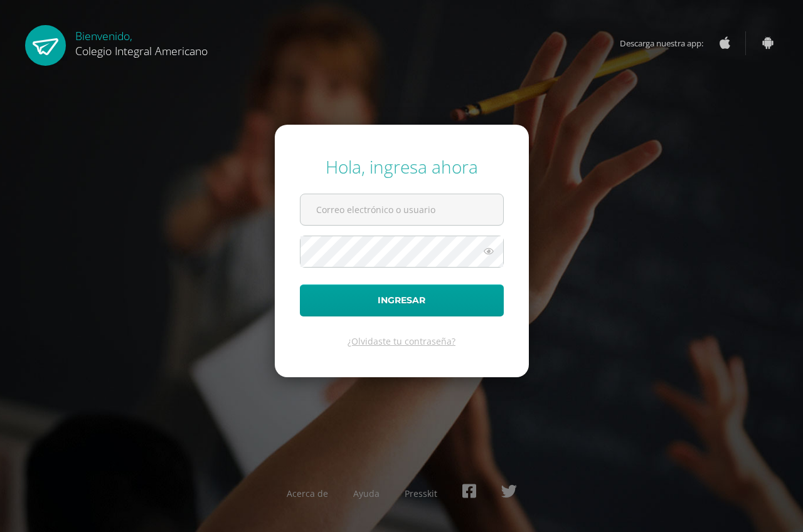 The image size is (803, 532). Describe the element at coordinates (141, 50) in the screenshot. I see `span: Colegio Integral Americano` at that location.